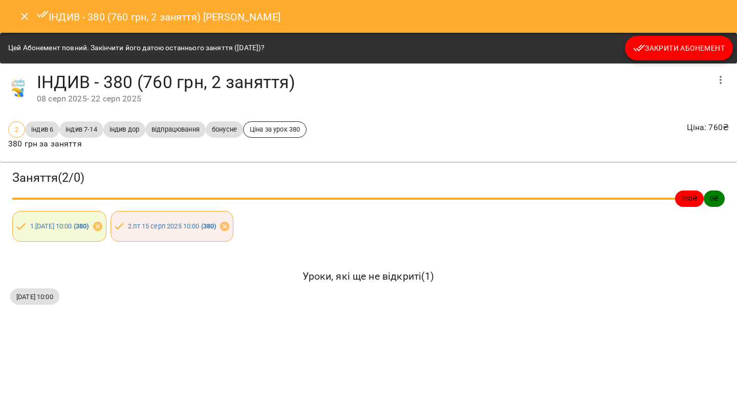  I want to click on p: 380 грн за заняття, so click(157, 144).